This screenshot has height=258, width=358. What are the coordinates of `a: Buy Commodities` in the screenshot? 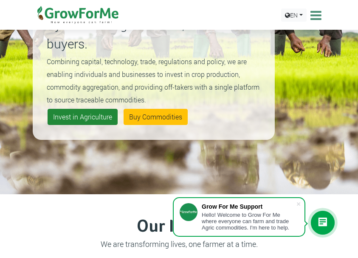 It's located at (156, 117).